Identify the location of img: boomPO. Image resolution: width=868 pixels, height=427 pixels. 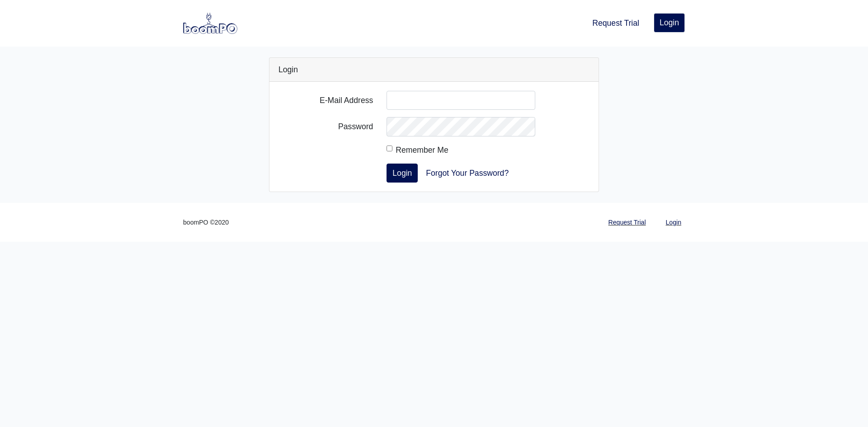
(210, 23).